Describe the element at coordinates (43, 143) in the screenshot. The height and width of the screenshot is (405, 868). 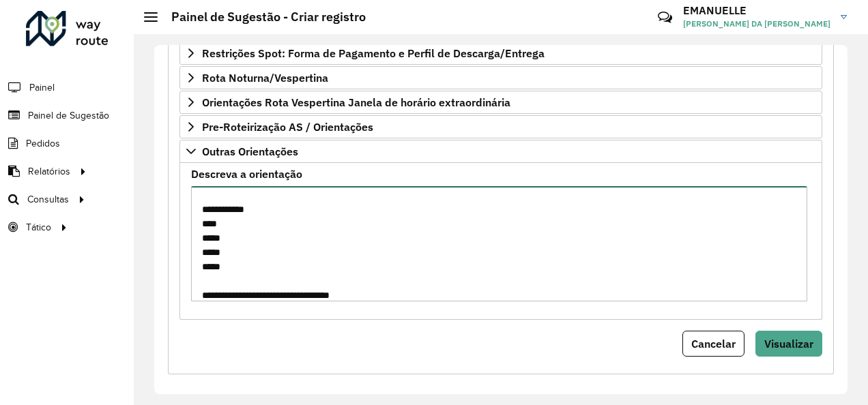
I see `span: Pedidos` at that location.